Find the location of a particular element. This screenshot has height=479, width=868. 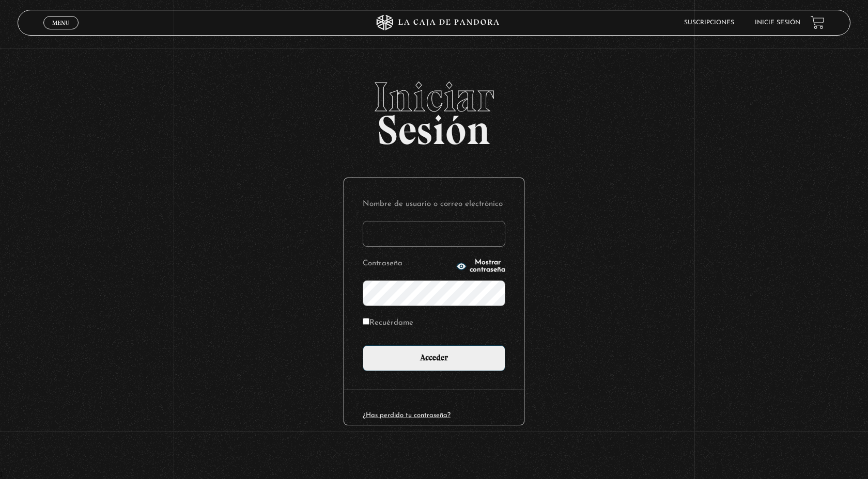

a: View your shopping cart is located at coordinates (817, 22).